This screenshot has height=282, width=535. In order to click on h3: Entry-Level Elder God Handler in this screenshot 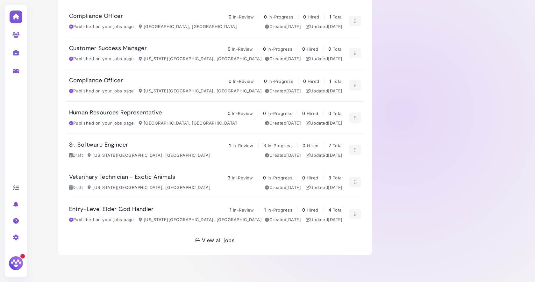, I will do `click(111, 209)`.